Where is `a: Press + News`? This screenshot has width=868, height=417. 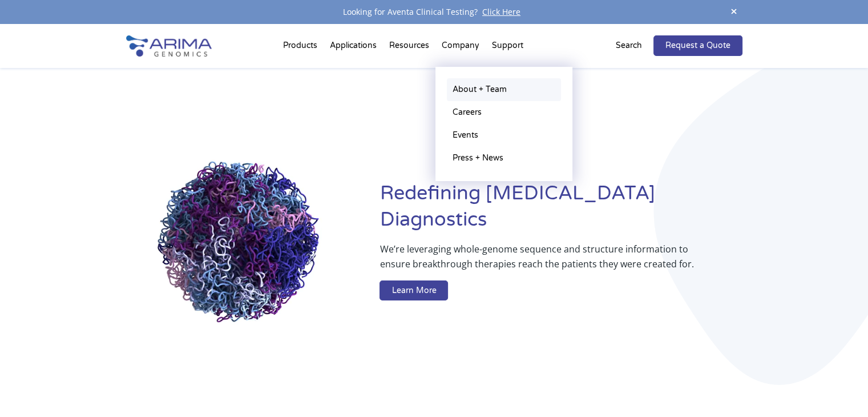
a: Press + News is located at coordinates (504, 158).